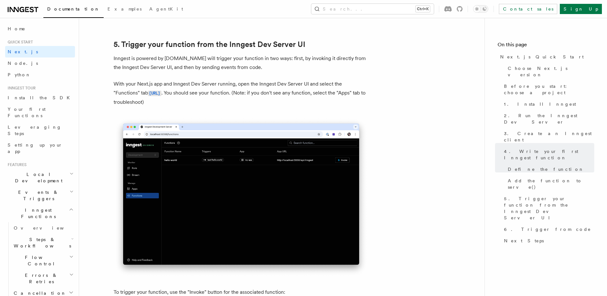  Describe the element at coordinates (166, 10) in the screenshot. I see `a: AgentKit` at that location.